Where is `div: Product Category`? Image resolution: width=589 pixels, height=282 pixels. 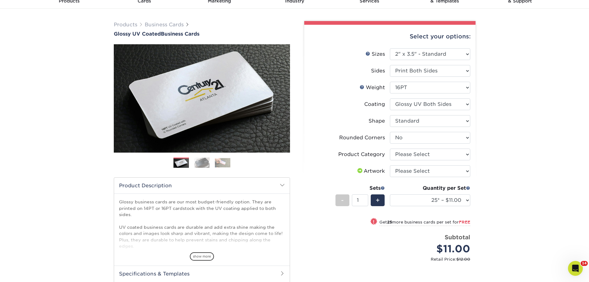
div: Product Category is located at coordinates (361, 154).